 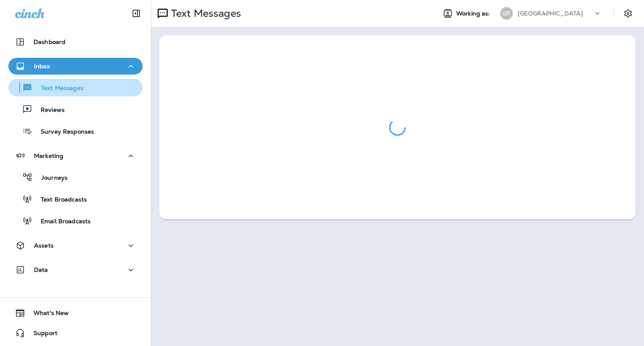 I want to click on button: Collapse Sidebar, so click(x=136, y=13).